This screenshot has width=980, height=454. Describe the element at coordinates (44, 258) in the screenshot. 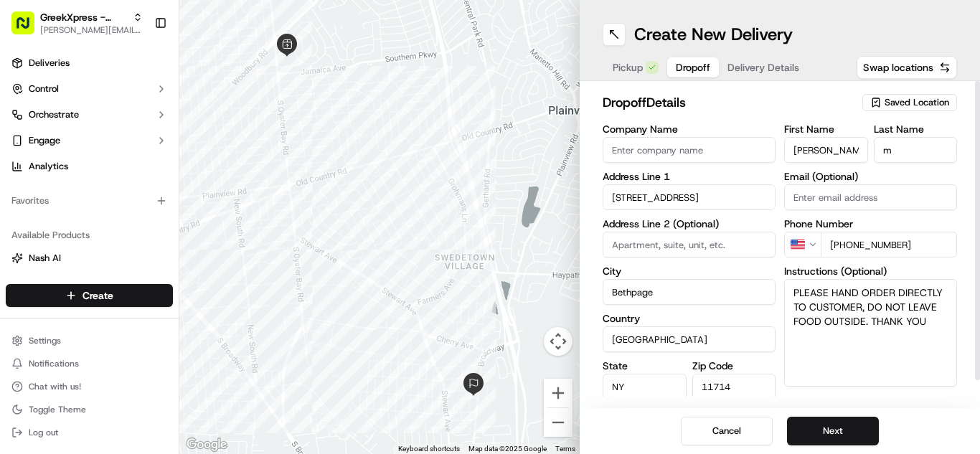

I see `span: Nash AI` at that location.